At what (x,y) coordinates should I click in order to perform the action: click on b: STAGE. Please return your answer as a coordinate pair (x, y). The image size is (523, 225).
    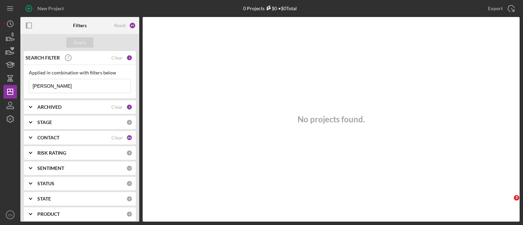
    Looking at the image, I should click on (44, 122).